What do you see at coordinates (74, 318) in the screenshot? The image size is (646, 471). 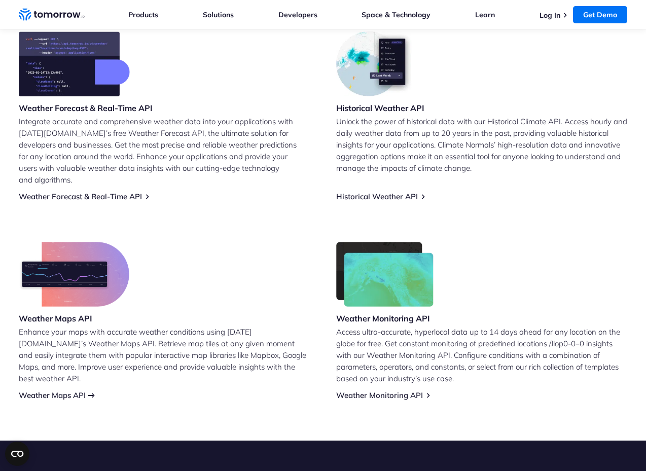 I see `h3: Weather Maps API` at bounding box center [74, 318].